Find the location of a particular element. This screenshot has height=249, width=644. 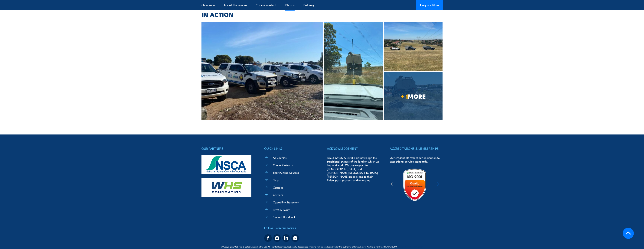

a: Contact is located at coordinates (278, 187).